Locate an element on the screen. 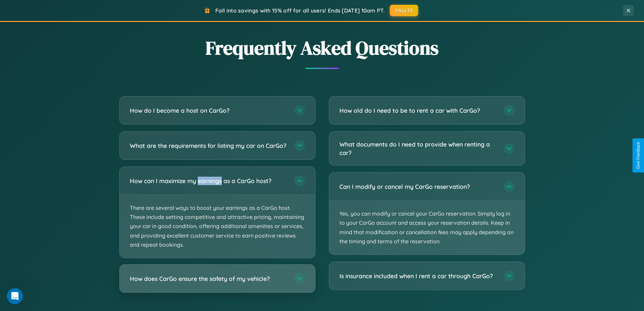 The width and height of the screenshot is (644, 311). h3: How old do I need to be to rent a car with CarGo? is located at coordinates (419, 111).